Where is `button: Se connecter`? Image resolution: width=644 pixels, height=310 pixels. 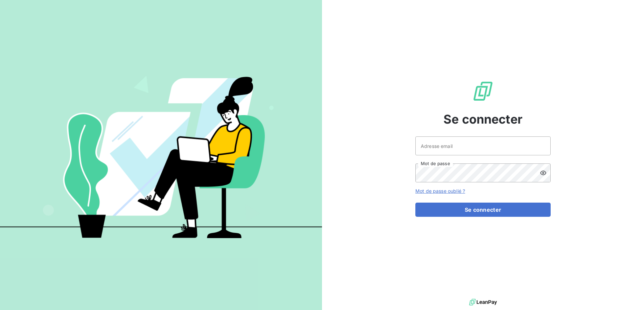 button: Se connecter is located at coordinates (483, 210).